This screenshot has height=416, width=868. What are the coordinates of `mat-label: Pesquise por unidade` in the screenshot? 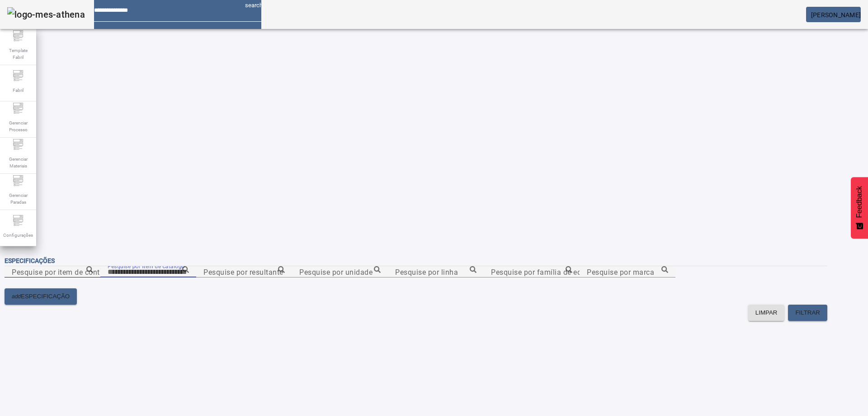 It's located at (336, 271).